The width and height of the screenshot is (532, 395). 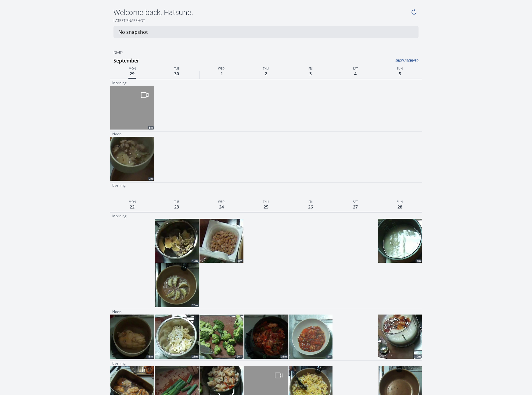 What do you see at coordinates (177, 207) in the screenshot?
I see `span: 23` at bounding box center [177, 207].